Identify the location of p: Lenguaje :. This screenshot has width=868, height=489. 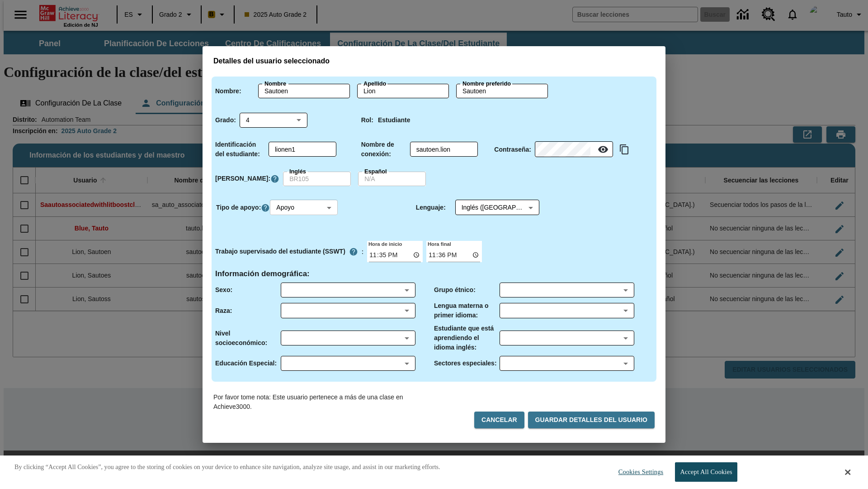
(431, 207).